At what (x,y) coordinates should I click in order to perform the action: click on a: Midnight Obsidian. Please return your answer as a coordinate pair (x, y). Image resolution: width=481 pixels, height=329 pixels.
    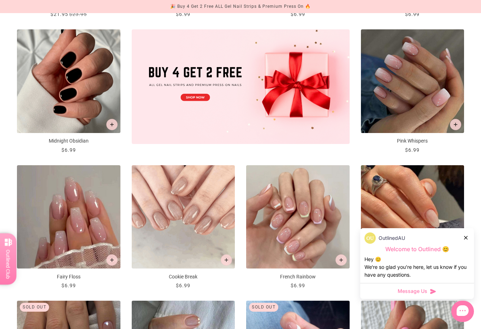
    Looking at the image, I should click on (69, 92).